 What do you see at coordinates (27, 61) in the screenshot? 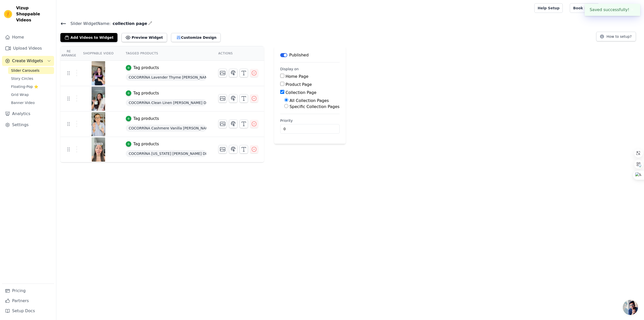
I see `span: Create Widgets` at bounding box center [27, 61].